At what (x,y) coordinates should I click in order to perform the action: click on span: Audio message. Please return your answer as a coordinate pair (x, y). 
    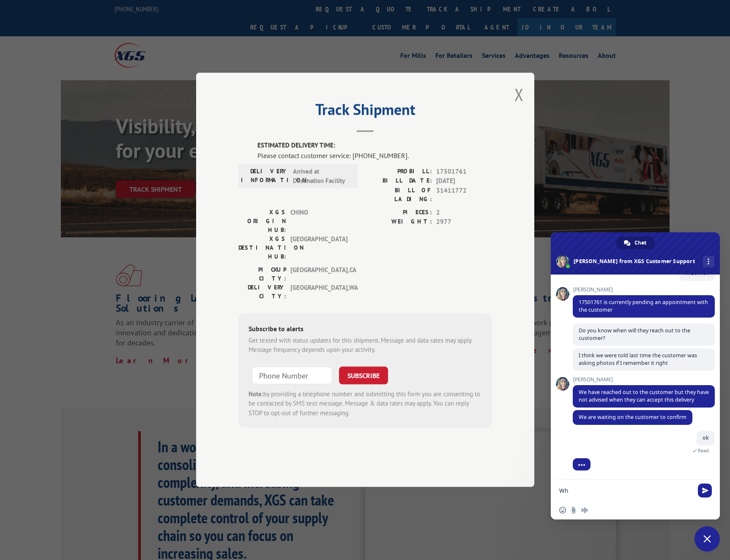
    Looking at the image, I should click on (584, 511).